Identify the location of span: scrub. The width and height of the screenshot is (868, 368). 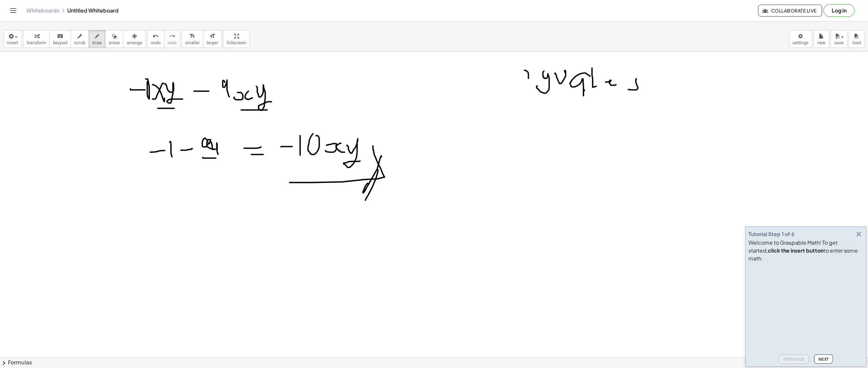
(80, 43).